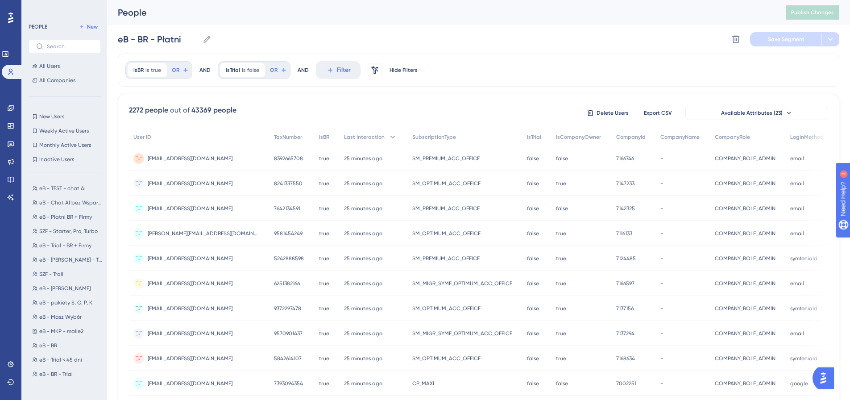 Image resolution: width=850 pixels, height=400 pixels. I want to click on span: IsBR, so click(324, 137).